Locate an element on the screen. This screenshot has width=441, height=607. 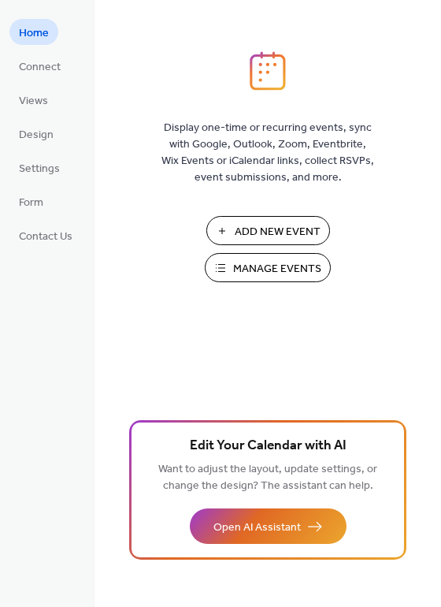
a: Connect is located at coordinates (39, 65).